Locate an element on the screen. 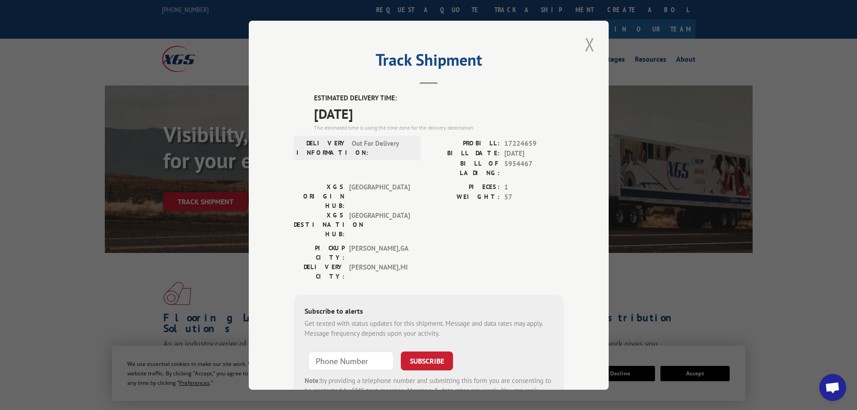 The width and height of the screenshot is (857, 410). label: WEIGHT: is located at coordinates (464, 197).